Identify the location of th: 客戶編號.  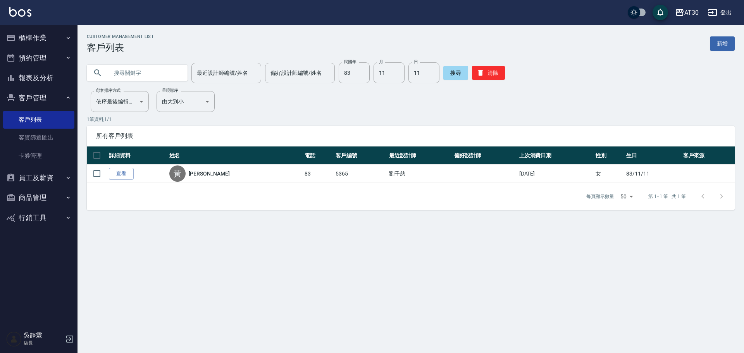
(360, 155).